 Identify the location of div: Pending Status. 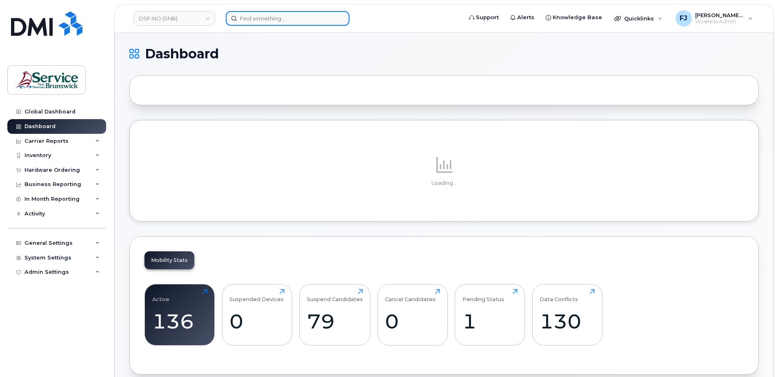
(483, 295).